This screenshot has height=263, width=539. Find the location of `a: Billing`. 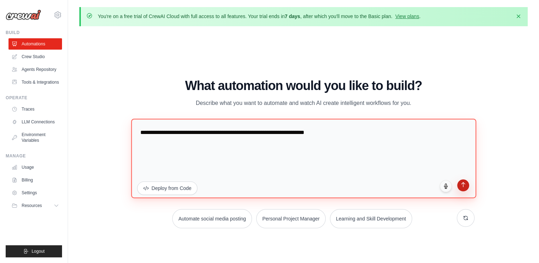

a: Billing is located at coordinates (35, 180).